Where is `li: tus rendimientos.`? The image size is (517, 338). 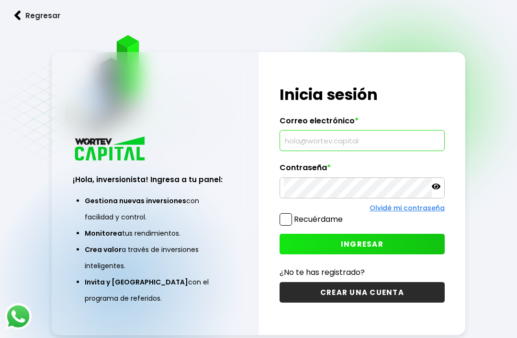
li: tus rendimientos. is located at coordinates (155, 233).